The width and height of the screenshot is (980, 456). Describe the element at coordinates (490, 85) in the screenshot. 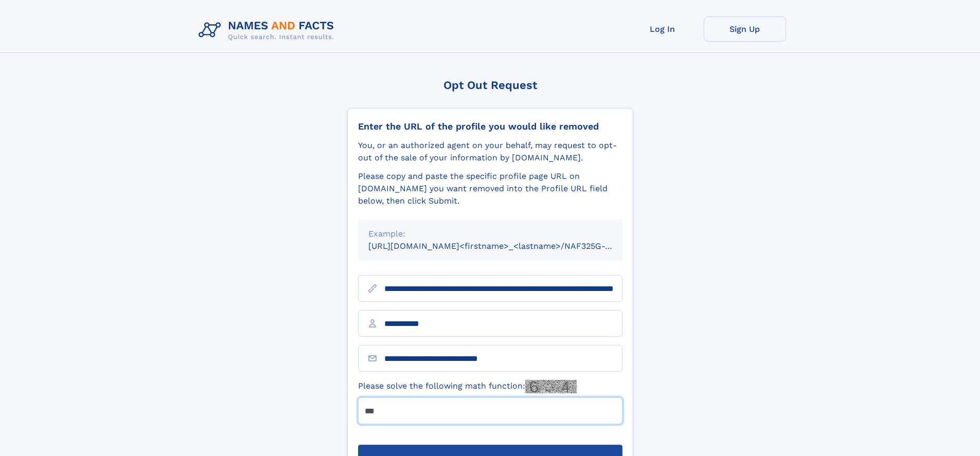

I see `div: Opt Out Request` at that location.